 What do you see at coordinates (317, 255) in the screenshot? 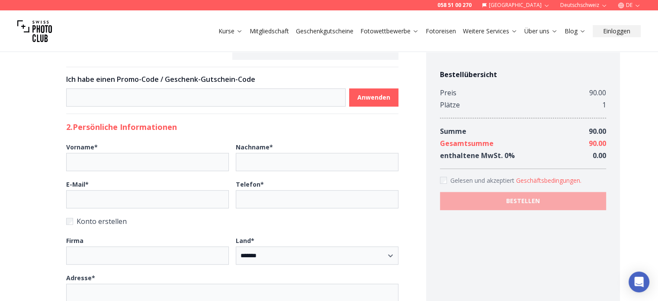
I see `select: Land*` at bounding box center [317, 255].